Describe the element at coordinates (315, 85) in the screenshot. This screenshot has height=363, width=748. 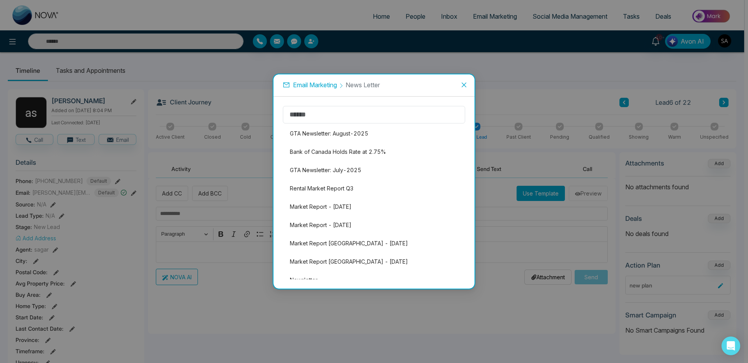
I see `span: Email Marketing` at that location.